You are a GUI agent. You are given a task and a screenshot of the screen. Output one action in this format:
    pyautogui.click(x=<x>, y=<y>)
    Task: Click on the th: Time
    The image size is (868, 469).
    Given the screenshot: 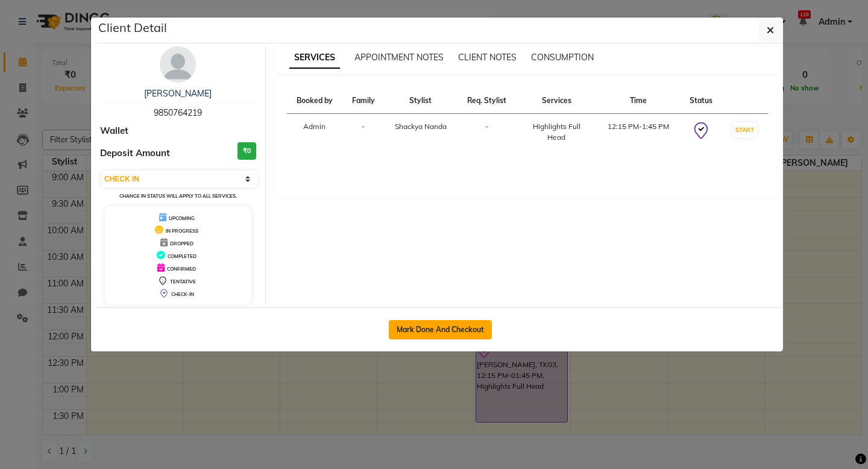 What is the action you would take?
    pyautogui.click(x=638, y=100)
    